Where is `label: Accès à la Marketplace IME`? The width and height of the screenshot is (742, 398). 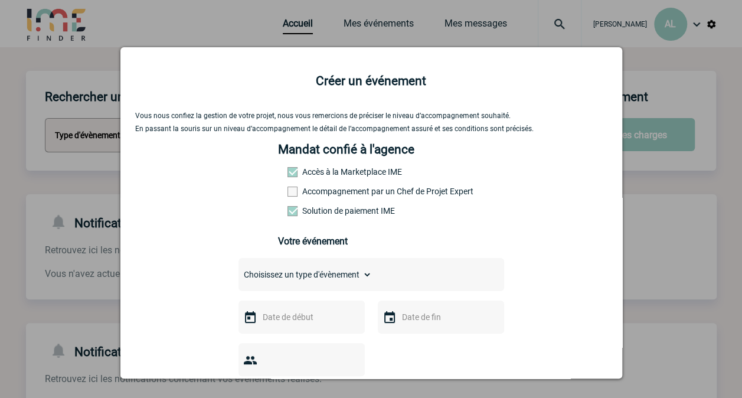
label: Accès à la Marketplace IME is located at coordinates (313, 172).